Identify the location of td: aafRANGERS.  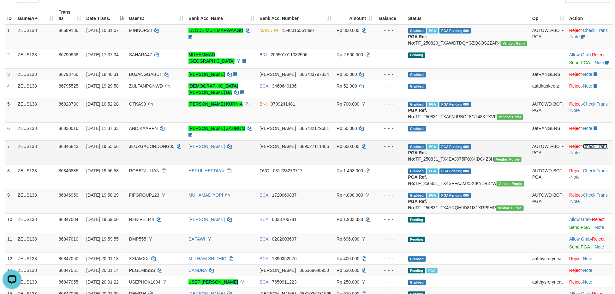
(548, 74).